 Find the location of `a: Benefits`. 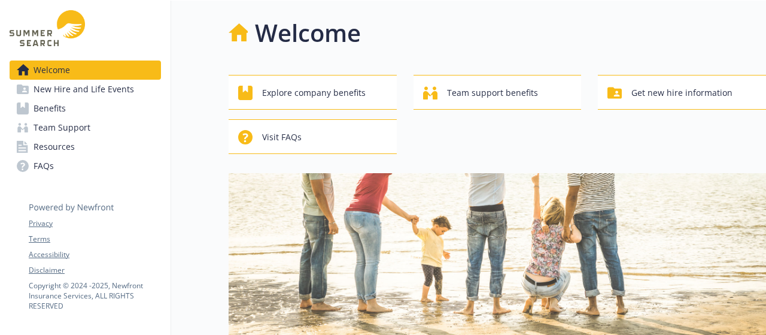

a: Benefits is located at coordinates (85, 108).